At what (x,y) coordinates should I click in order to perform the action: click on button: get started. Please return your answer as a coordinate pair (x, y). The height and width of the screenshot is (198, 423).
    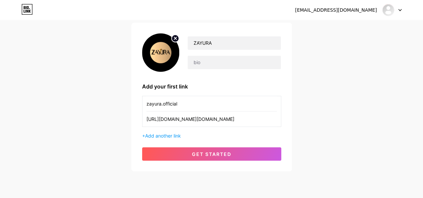
    Looking at the image, I should click on (212, 154).